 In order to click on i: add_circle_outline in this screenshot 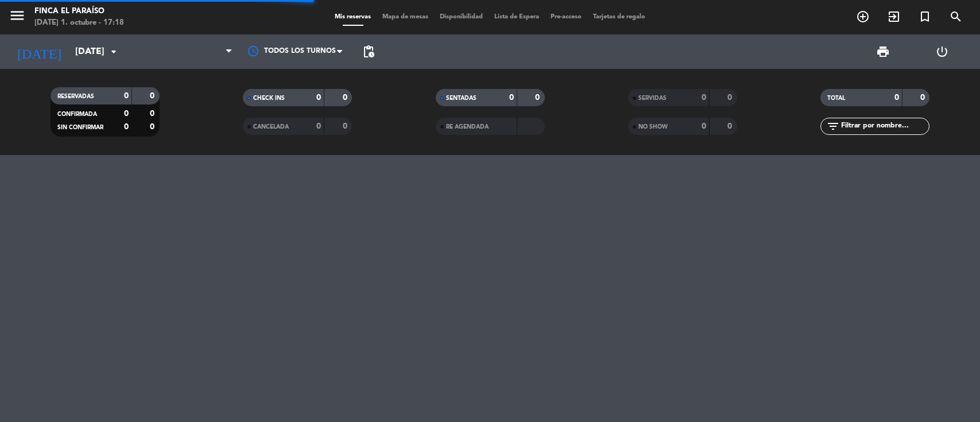, I will do `click(863, 17)`.